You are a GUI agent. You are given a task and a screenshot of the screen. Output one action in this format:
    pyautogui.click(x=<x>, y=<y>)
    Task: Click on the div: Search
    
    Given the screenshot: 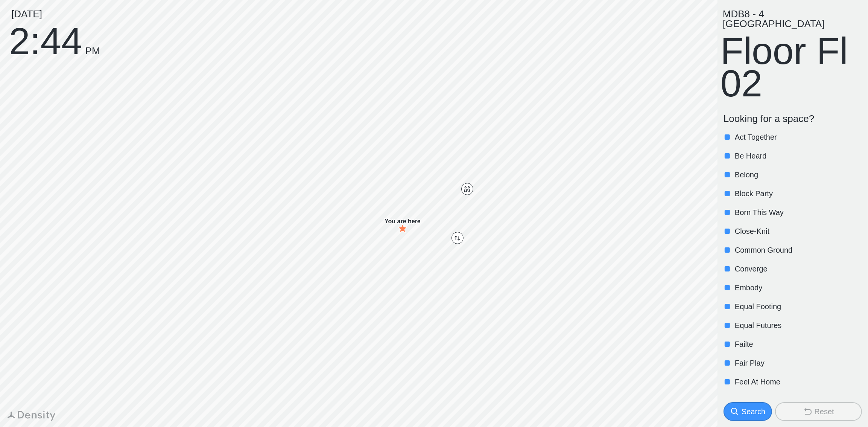 What is the action you would take?
    pyautogui.click(x=753, y=411)
    